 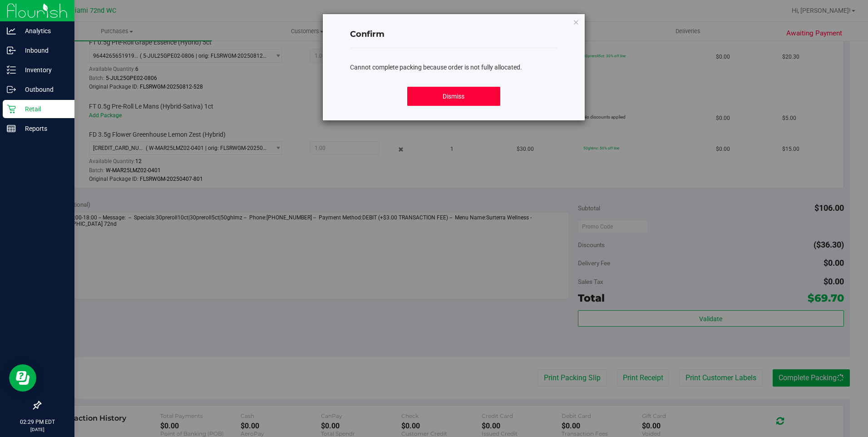 What do you see at coordinates (43, 109) in the screenshot?
I see `p: Retail` at bounding box center [43, 109].